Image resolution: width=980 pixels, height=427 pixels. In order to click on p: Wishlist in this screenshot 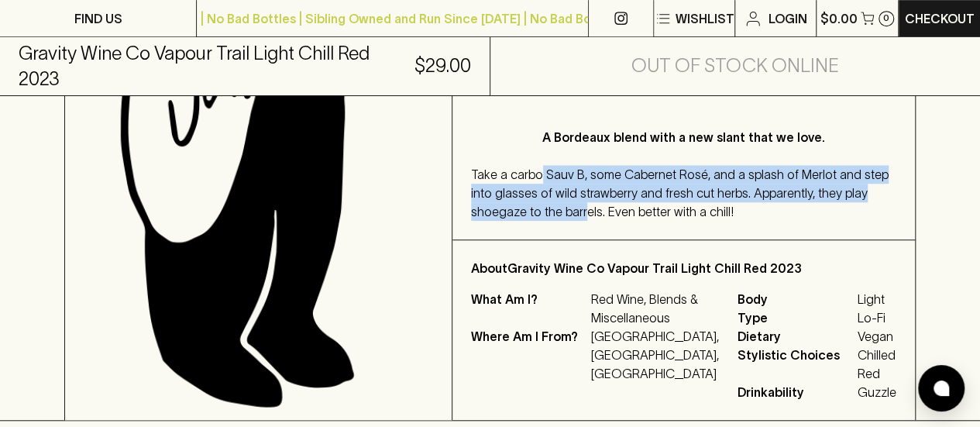, I will do `click(704, 18)`.